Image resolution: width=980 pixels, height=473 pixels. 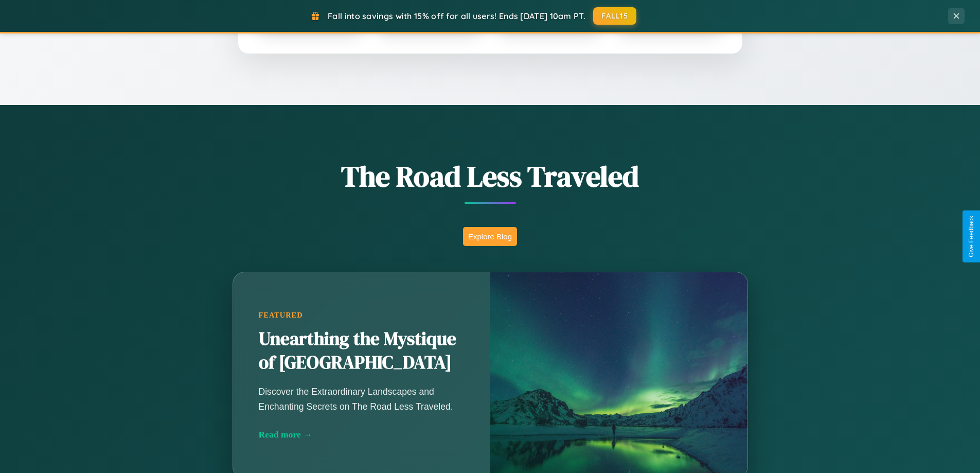 What do you see at coordinates (971, 236) in the screenshot?
I see `div: Give Feedback` at bounding box center [971, 236].